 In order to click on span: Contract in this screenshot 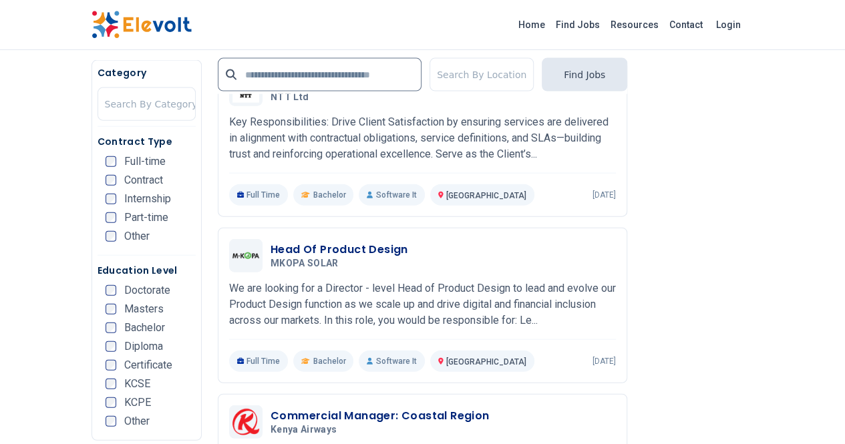, I will do `click(144, 180)`.